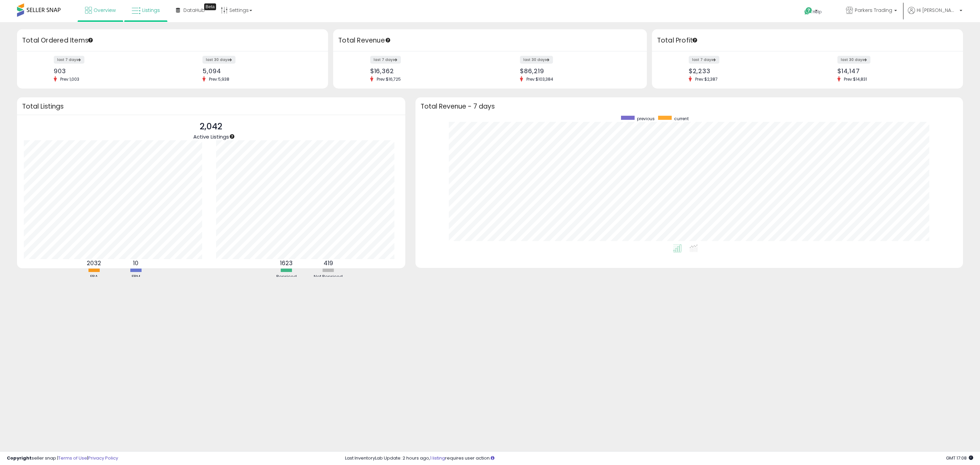 The image size is (980, 465). Describe the element at coordinates (689, 106) in the screenshot. I see `h3: Total Revenue - 7 days` at that location.